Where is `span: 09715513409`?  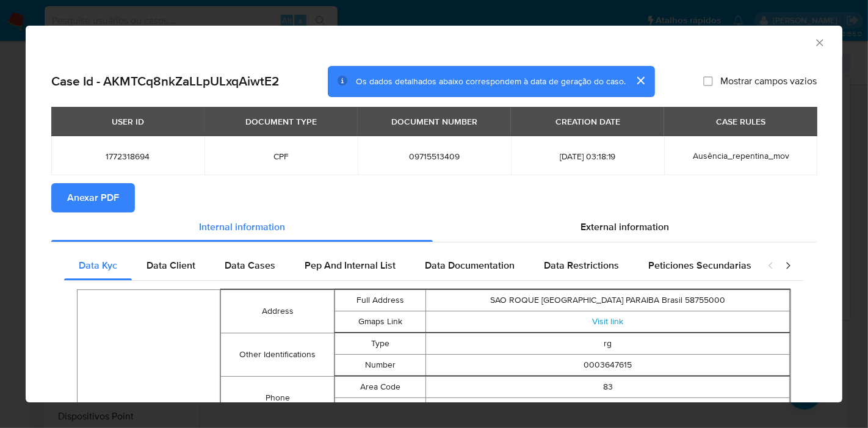
span: 09715513409 is located at coordinates (434, 157).